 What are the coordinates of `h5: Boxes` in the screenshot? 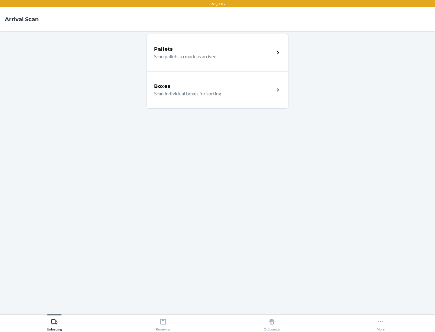 It's located at (162, 86).